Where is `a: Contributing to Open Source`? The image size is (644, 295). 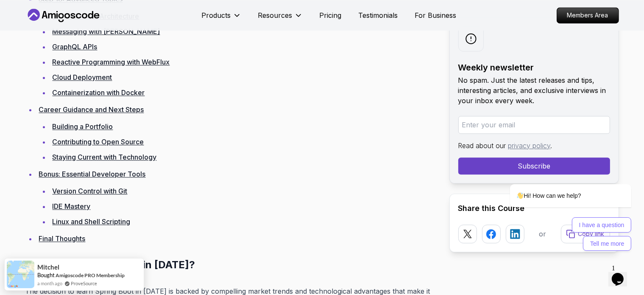 a: Contributing to Open Source is located at coordinates (98, 142).